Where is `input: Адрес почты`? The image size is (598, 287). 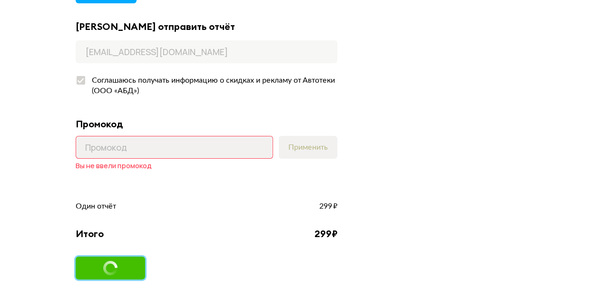 input: Адрес почты is located at coordinates (206, 52).